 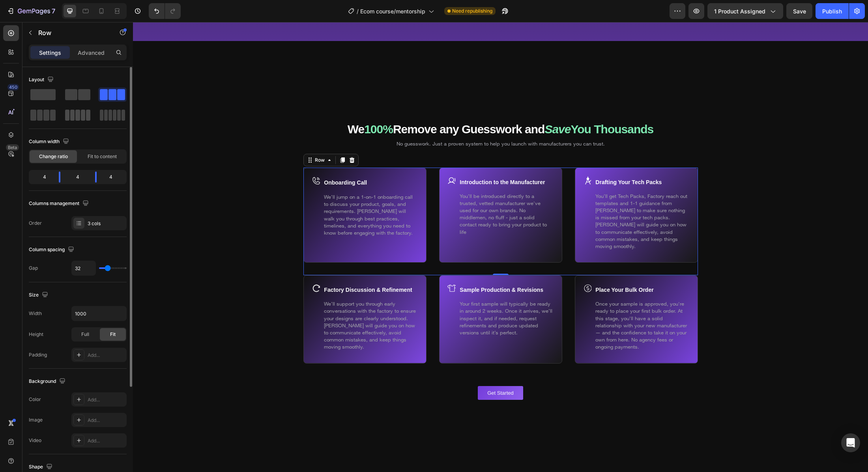 What do you see at coordinates (60, 203) in the screenshot?
I see `div: Columns management` at bounding box center [60, 203].